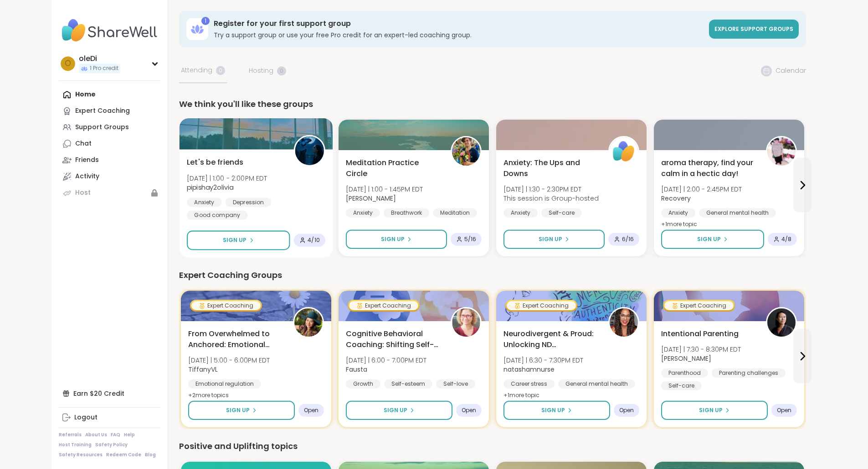  Describe the element at coordinates (699, 334) in the screenshot. I see `span: Intentional Parenting` at that location.